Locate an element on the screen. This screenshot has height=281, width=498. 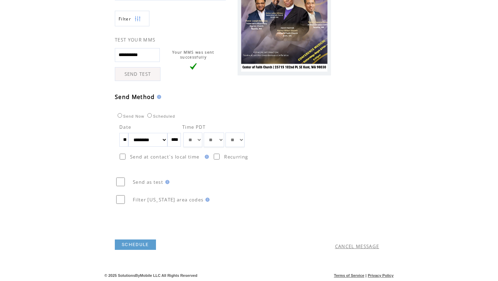
span: Your MMS was sent successfully is located at coordinates (193, 55).